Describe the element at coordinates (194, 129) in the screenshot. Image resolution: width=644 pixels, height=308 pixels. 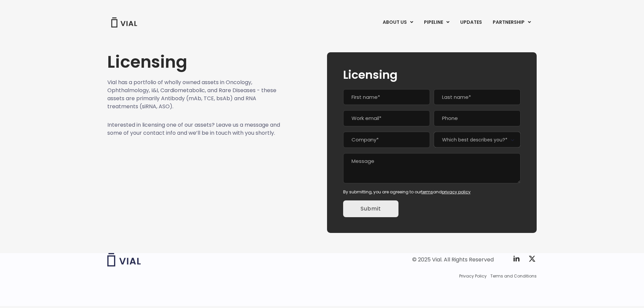
I see `p: Interested in licensing one of our assets? Leave us a message and some of your contact info and w...` at that location.